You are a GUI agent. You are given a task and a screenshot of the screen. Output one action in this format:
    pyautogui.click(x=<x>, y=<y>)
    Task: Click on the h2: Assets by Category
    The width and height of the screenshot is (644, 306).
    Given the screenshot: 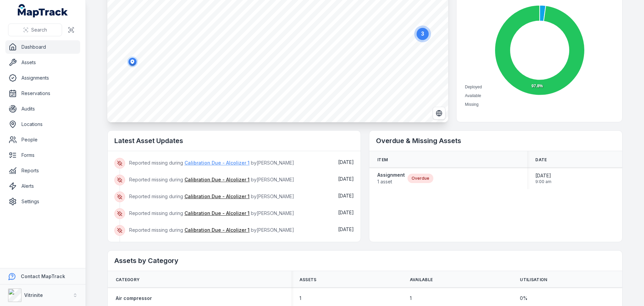 What is the action you would take?
    pyautogui.click(x=365, y=261)
    